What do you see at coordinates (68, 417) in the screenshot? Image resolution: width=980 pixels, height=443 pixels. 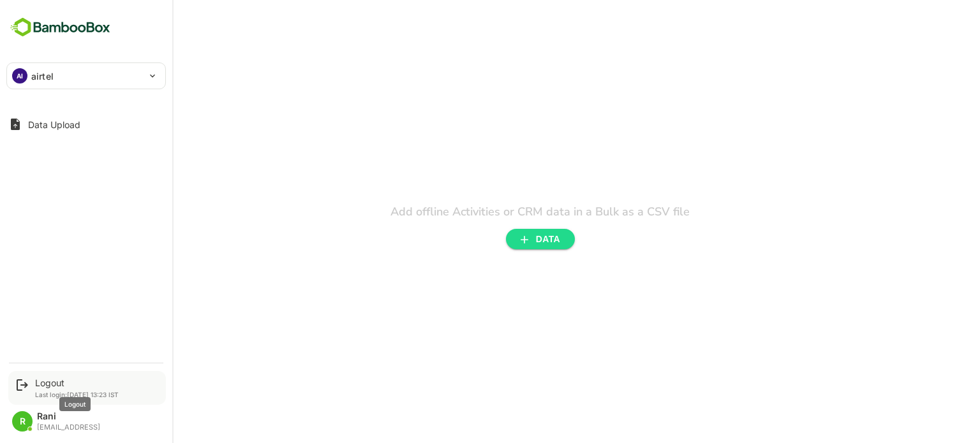 I see `div: Rani` at bounding box center [68, 417].